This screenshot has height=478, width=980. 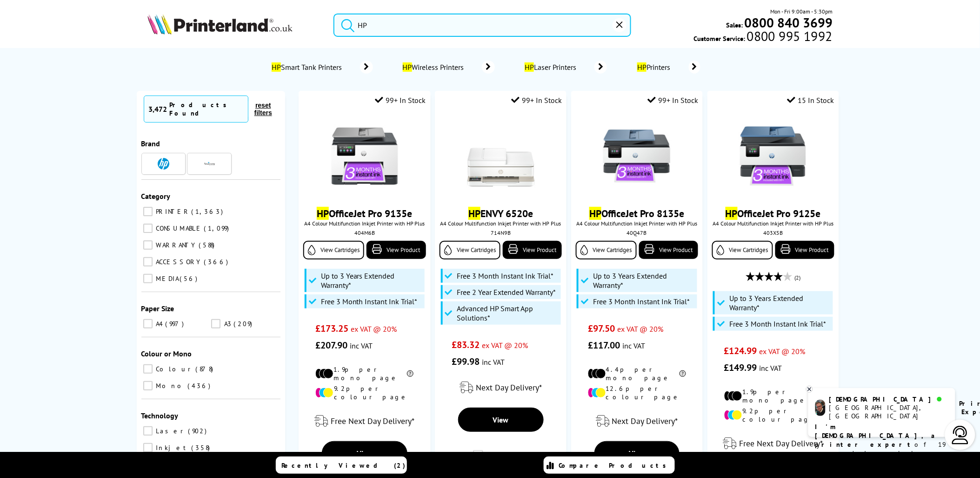 I want to click on img: hp-officejet-pro-9135e-front-new-small.jpg, so click(x=365, y=156).